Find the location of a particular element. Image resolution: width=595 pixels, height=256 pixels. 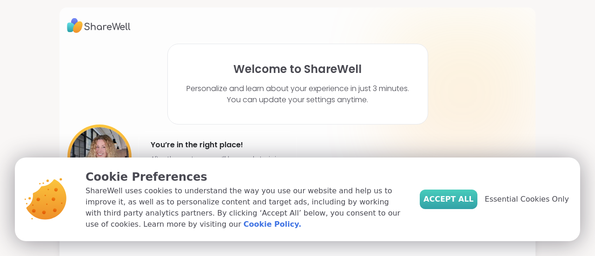

p: Personalize and learn about your experience in just 3 minutes. You can update your settings anytime. is located at coordinates (298, 94).